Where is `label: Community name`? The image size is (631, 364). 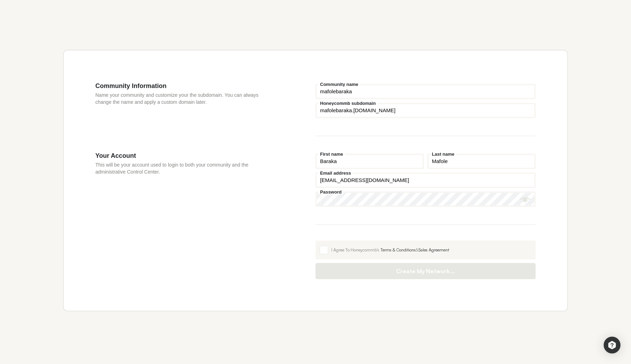 label: Community name is located at coordinates (339, 84).